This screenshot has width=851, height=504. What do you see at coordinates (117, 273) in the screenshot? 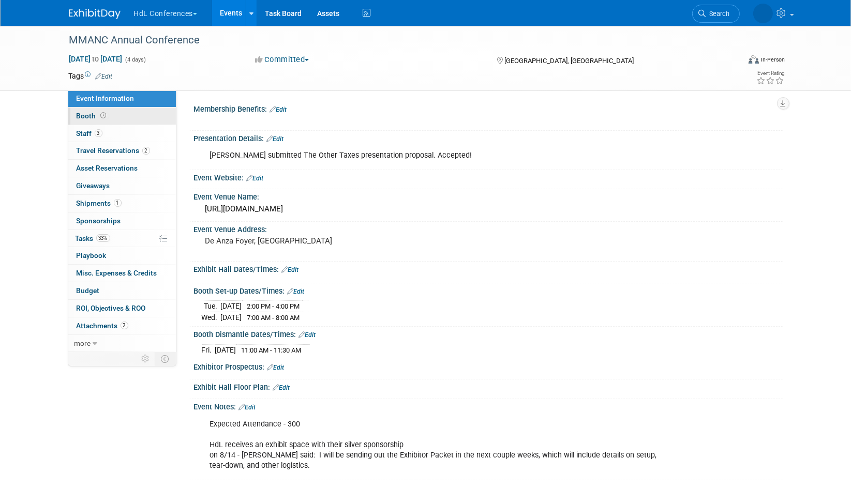
I see `span: Misc. Expenses & Credits` at bounding box center [117, 273].